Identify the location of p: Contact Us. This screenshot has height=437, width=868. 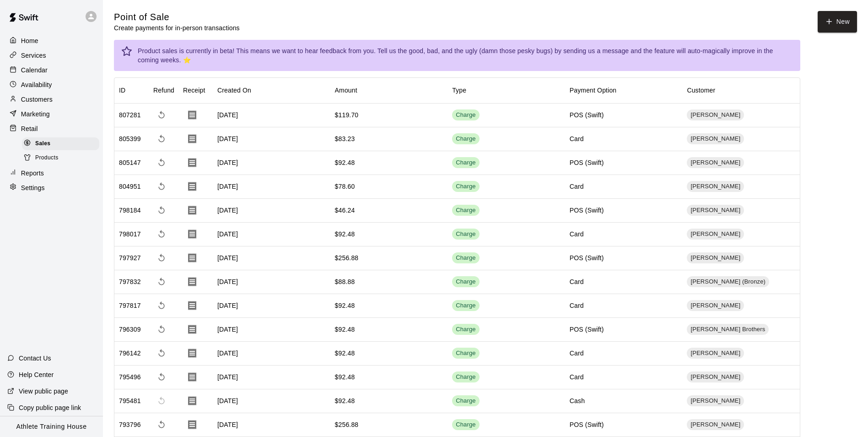
(35, 358).